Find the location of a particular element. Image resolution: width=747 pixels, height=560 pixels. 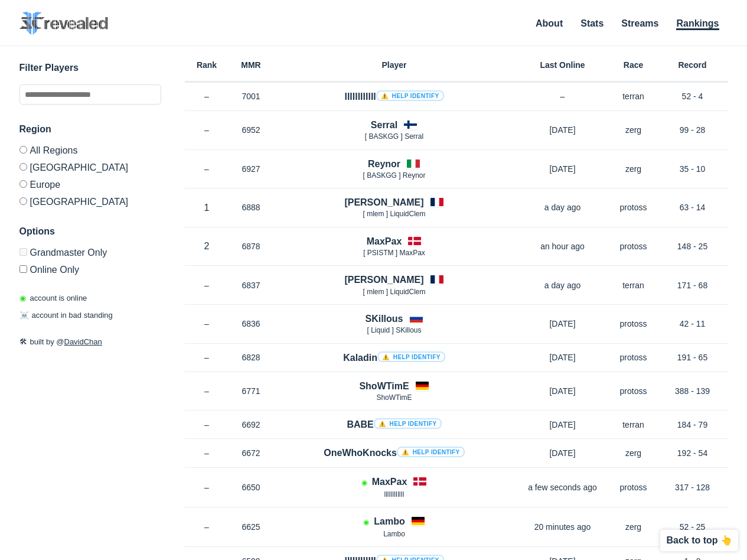

p: 6771 is located at coordinates (251, 391).